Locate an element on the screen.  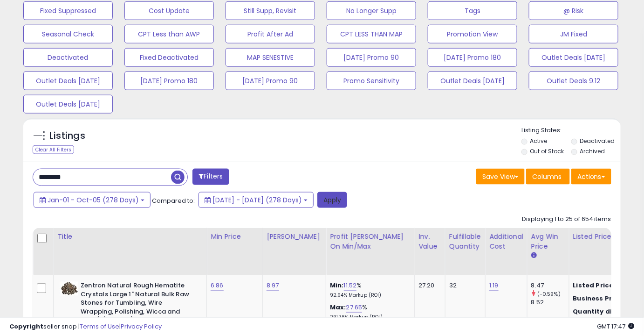
button: Still Supp, Revisit is located at coordinates (270, 10).